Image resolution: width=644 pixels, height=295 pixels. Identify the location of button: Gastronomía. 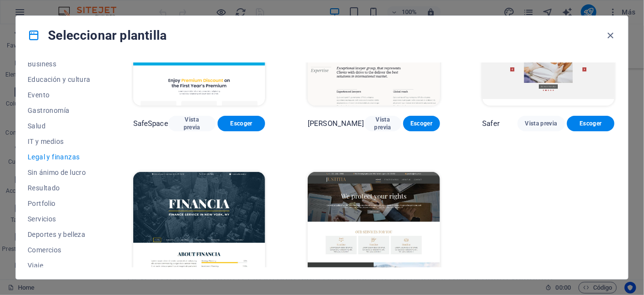
(59, 111).